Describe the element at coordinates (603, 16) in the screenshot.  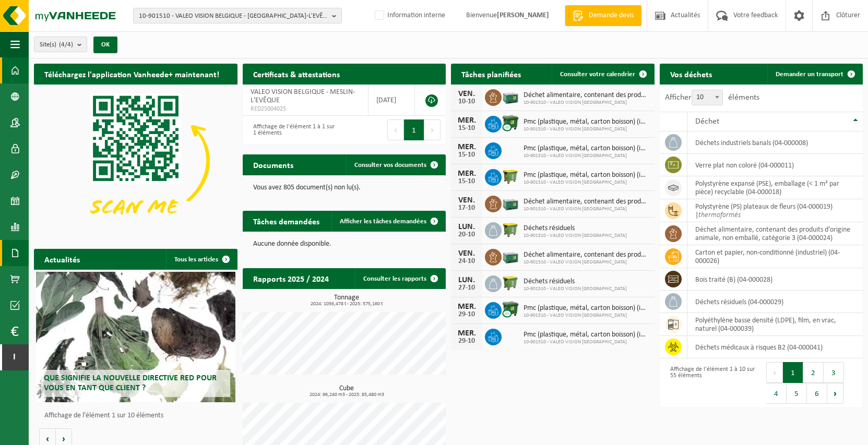
I see `a: Demande devis` at that location.